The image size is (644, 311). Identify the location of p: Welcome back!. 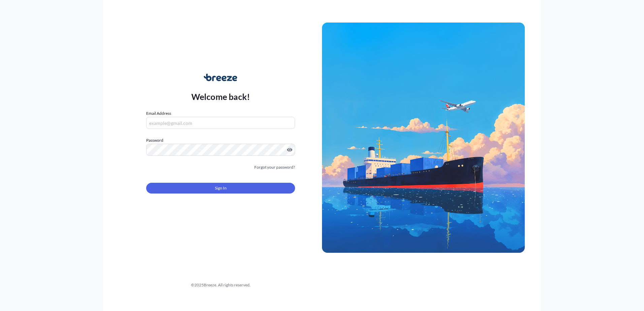
(221, 97).